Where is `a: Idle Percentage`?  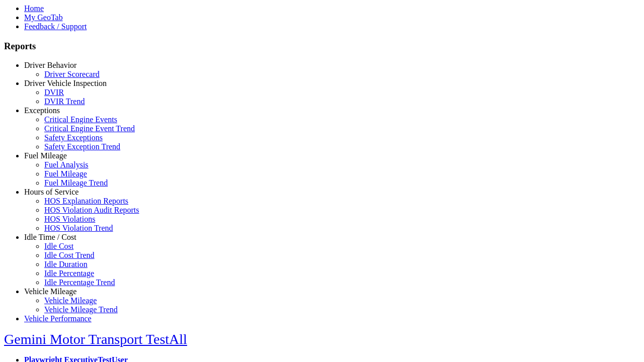
a: Idle Percentage is located at coordinates (69, 273).